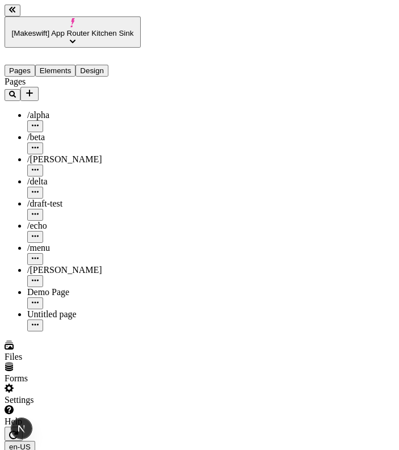  Describe the element at coordinates (84, 182) in the screenshot. I see `div: /delta` at that location.